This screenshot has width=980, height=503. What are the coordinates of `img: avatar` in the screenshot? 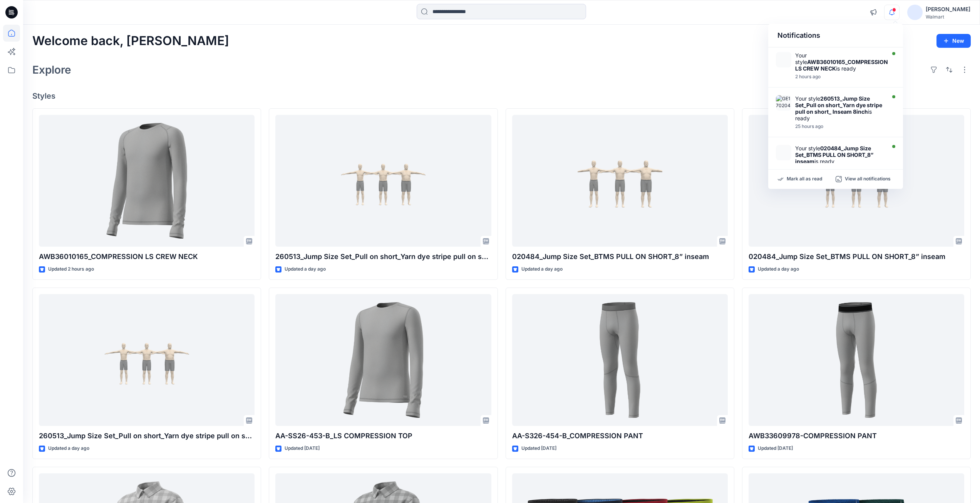 It's located at (915, 12).